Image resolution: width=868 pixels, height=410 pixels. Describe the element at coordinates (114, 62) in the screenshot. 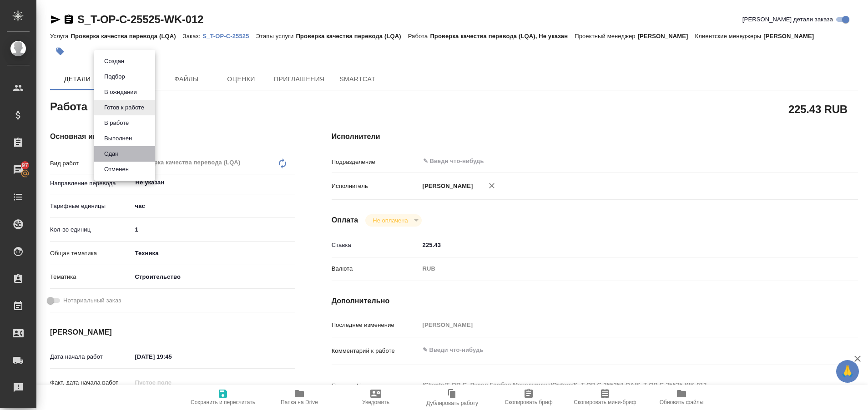

I see `button: Создан` at that location.